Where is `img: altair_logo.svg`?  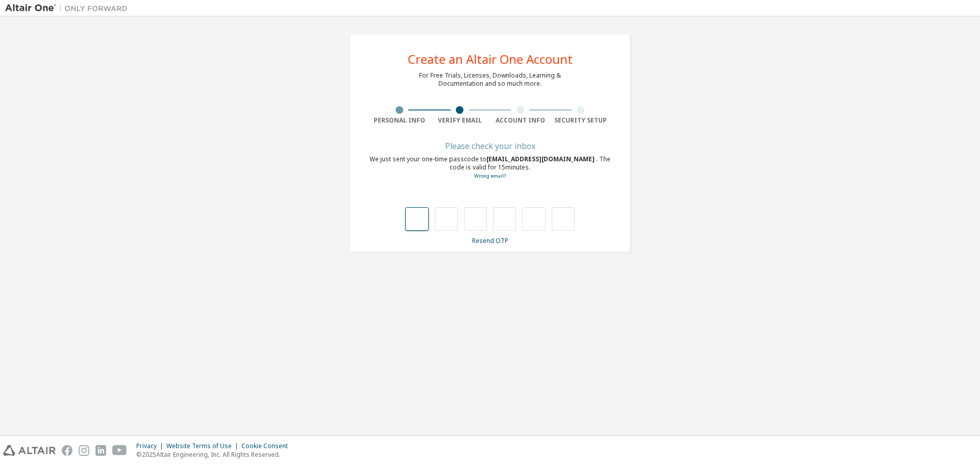
img: altair_logo.svg is located at coordinates (29, 451).